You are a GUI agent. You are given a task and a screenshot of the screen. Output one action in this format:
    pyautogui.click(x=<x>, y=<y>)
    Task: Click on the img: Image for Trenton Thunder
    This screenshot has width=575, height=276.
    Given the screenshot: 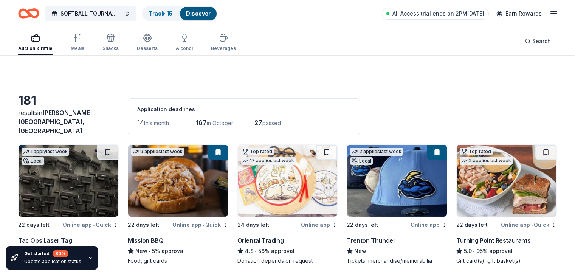 What is the action you would take?
    pyautogui.click(x=397, y=181)
    